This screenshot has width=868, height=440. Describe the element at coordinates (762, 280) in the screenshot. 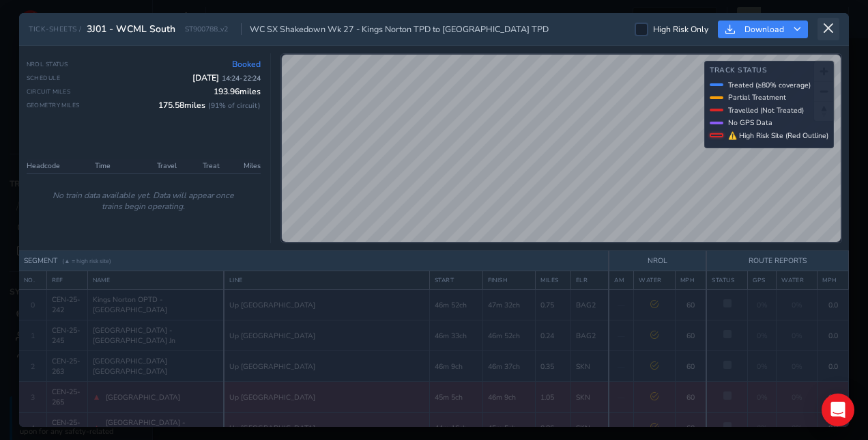

I see `th: GPS` at that location.